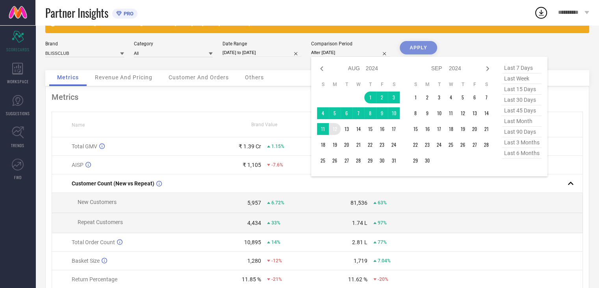 Image resolution: width=599 pixels, height=288 pixels. Describe the element at coordinates (253, 242) in the screenshot. I see `div: 10,895` at that location.